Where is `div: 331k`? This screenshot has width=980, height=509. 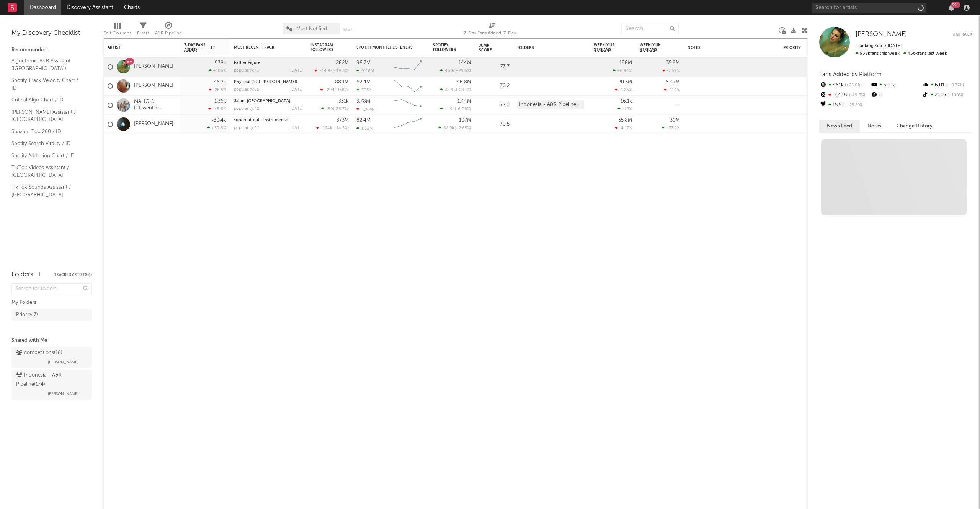 div: 331k is located at coordinates (343, 101).